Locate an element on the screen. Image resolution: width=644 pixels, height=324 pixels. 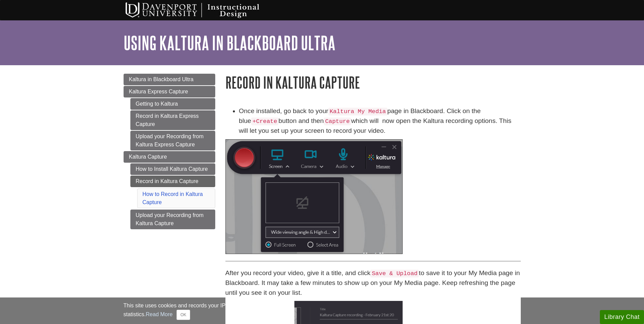
a: Kaltura Express Capture is located at coordinates (169, 92).